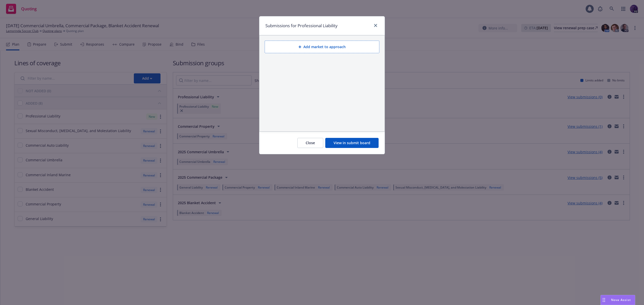 The image size is (644, 305). What do you see at coordinates (375, 25) in the screenshot?
I see `a: close` at bounding box center [375, 25].